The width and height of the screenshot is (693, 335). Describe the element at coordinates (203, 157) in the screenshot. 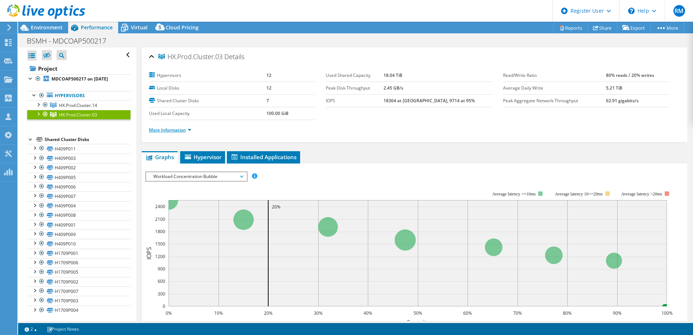

I see `span: Hypervisor` at that location.